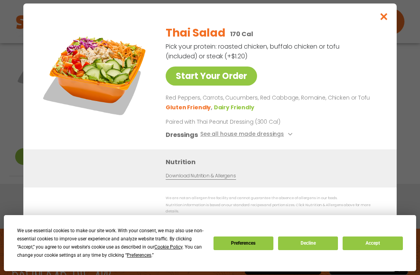 The width and height of the screenshot is (420, 275). Describe the element at coordinates (272, 98) in the screenshot. I see `p: Red Peppers, Carrots, Cucumbers, Red Cabbage, Romaine, Chicken or Tofu` at that location.